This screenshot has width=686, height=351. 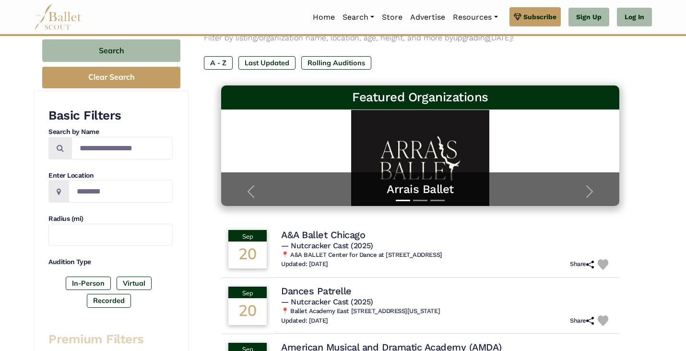 I want to click on a: Search, so click(x=359, y=17).